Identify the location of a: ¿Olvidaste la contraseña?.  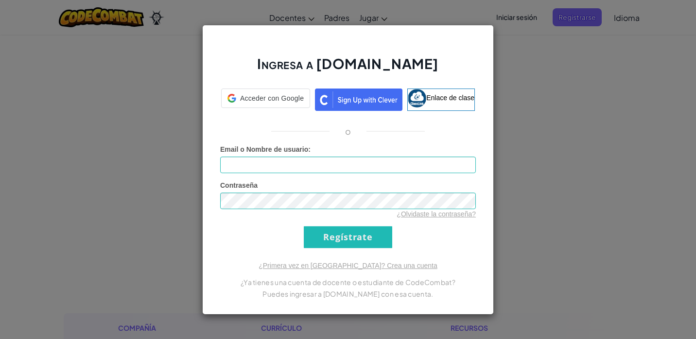
(436, 214).